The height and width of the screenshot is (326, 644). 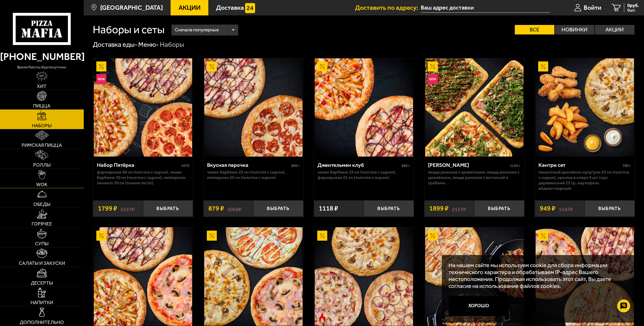 I want to click on span: Доставить по адресу:, so click(x=388, y=8).